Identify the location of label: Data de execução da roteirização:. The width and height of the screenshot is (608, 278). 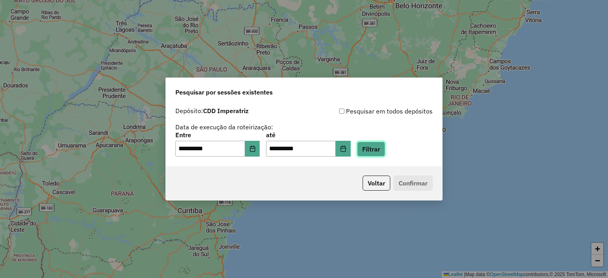
(224, 127).